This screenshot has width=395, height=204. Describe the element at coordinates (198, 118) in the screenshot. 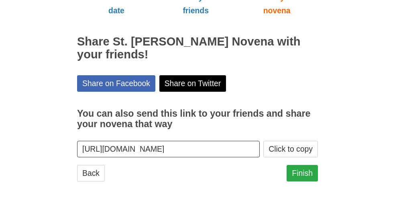

I see `h3: You can also send this link to your friends and share your novena that way` at that location.